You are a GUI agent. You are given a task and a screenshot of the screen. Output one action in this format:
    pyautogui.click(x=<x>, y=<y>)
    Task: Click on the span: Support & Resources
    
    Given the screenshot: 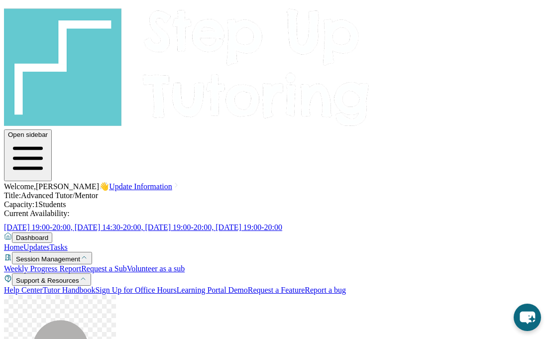 What is the action you would take?
    pyautogui.click(x=47, y=280)
    